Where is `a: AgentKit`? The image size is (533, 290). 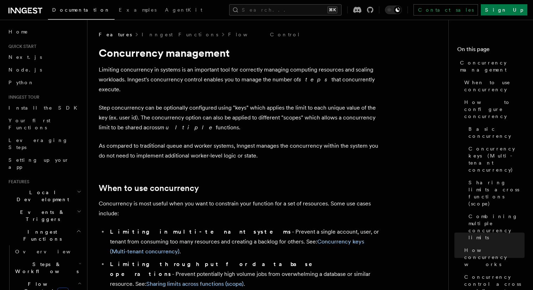 a: AgentKit is located at coordinates (184, 11).